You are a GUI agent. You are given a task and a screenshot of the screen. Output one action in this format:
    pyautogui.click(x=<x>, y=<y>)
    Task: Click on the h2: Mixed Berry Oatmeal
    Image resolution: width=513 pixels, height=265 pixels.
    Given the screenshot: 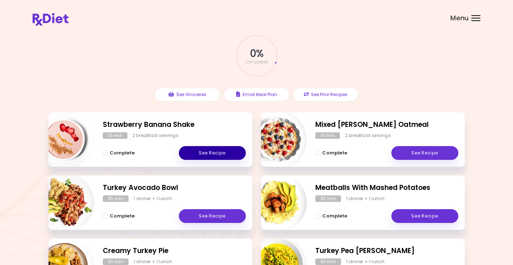 What is the action you would take?
    pyautogui.click(x=387, y=124)
    